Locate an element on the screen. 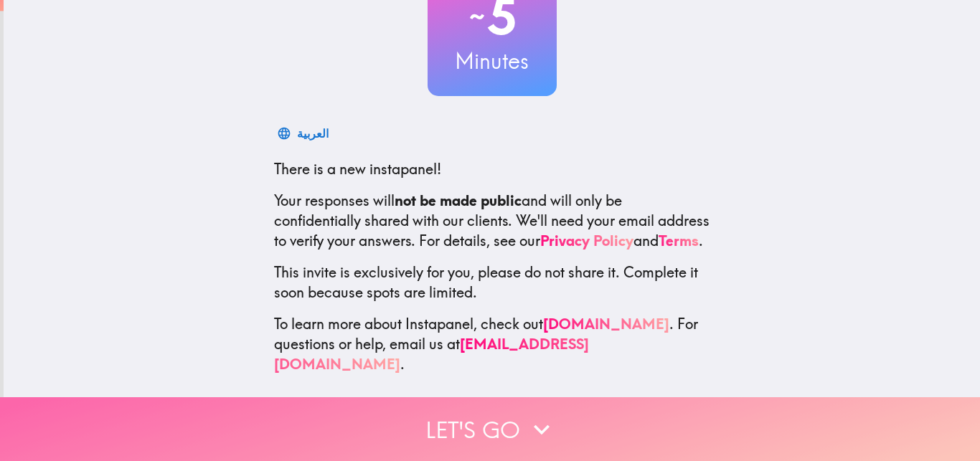  div: العربية is located at coordinates (313, 133).